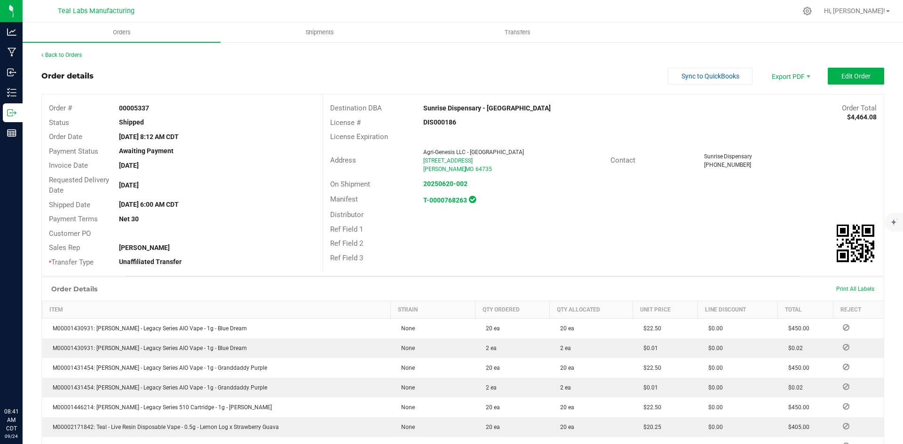  What do you see at coordinates (70, 205) in the screenshot?
I see `span: Shipped Date` at bounding box center [70, 205].